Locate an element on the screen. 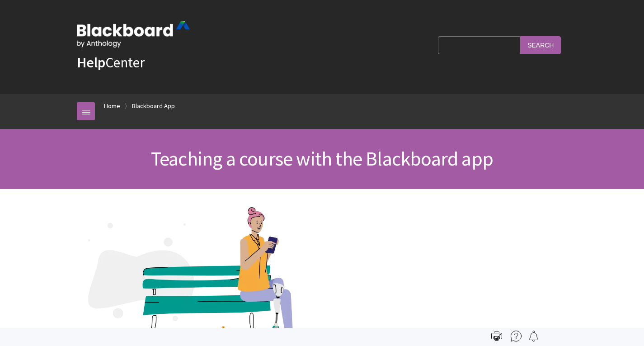 Image resolution: width=644 pixels, height=346 pixels. img: Print is located at coordinates (496, 336).